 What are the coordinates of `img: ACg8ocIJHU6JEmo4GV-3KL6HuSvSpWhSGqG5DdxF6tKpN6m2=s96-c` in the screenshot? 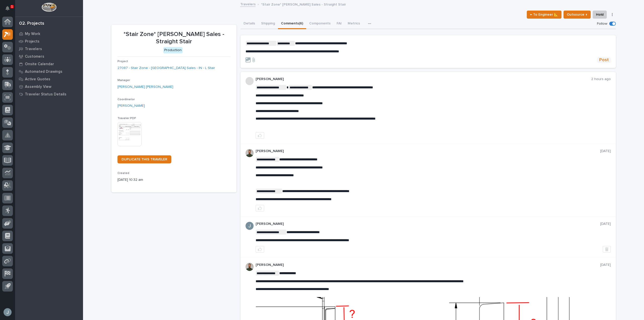 It's located at (250, 226).